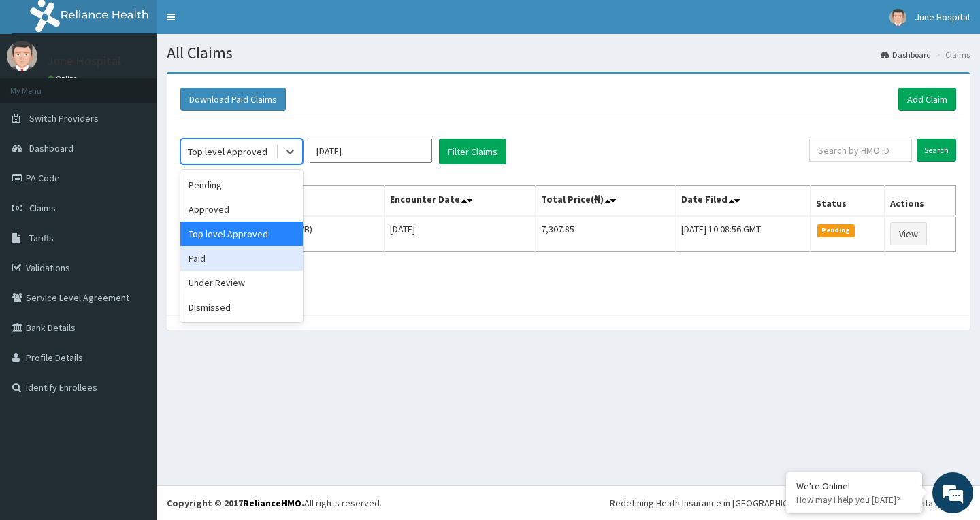 Image resolution: width=980 pixels, height=520 pixels. Describe the element at coordinates (150, 85) in the screenshot. I see `div: Chat with us now` at that location.